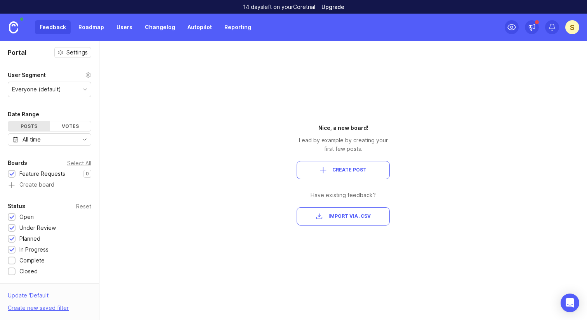  I want to click on span: Settings, so click(77, 52).